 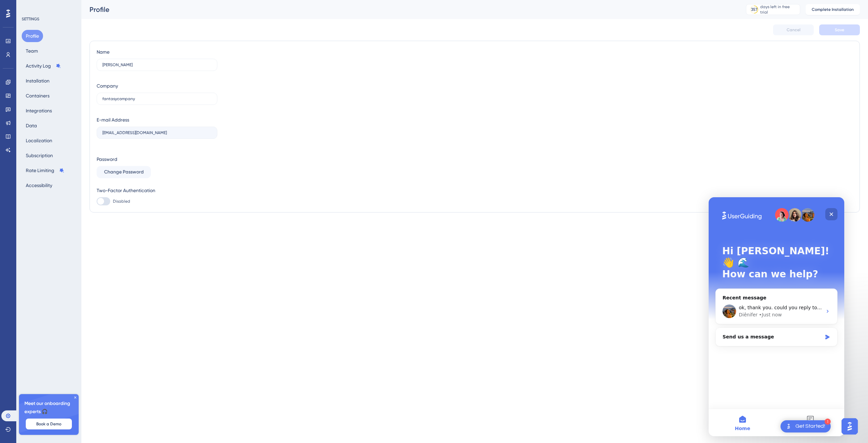 I want to click on div: Close, so click(x=122, y=17).